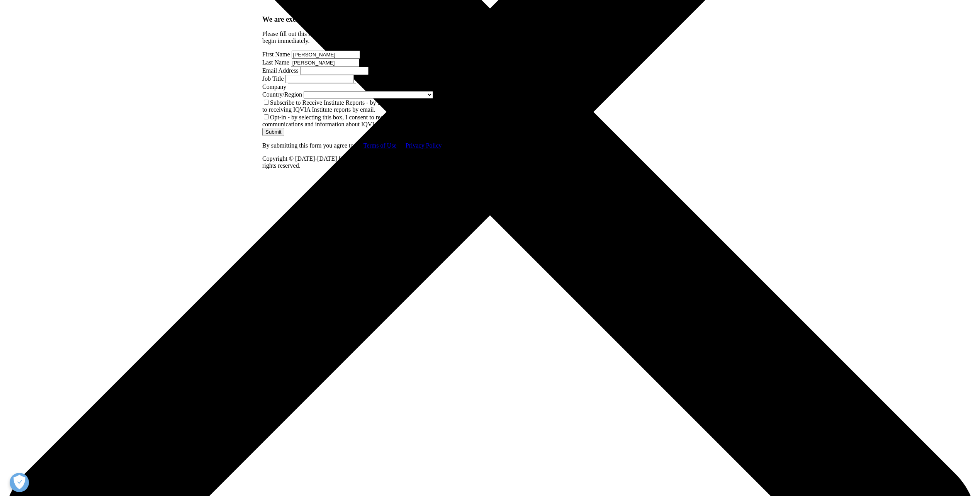 The image size is (980, 496). What do you see at coordinates (20, 482) in the screenshot?
I see `button: Präferenzen öffnen` at bounding box center [20, 482].